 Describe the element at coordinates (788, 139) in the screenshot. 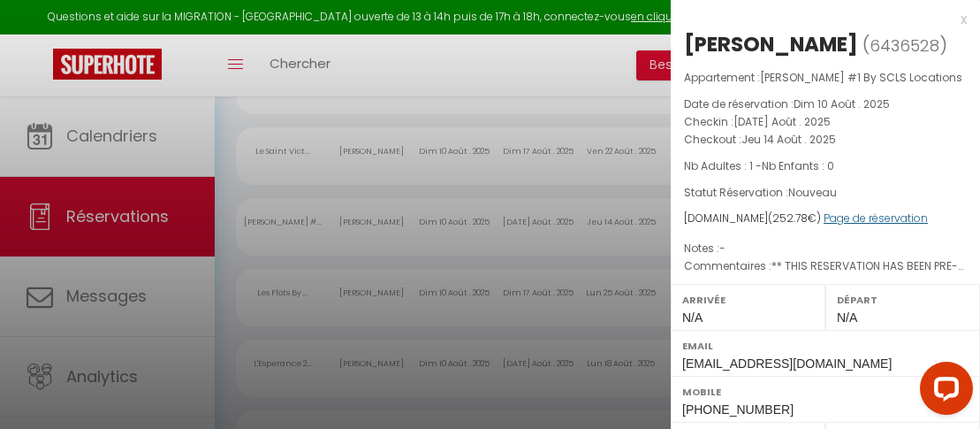

I see `span: Jeu 14 Août . 2025` at that location.